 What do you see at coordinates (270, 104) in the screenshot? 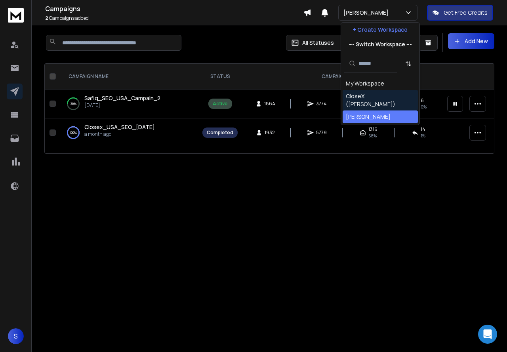
I see `span: 1864` at bounding box center [270, 104].